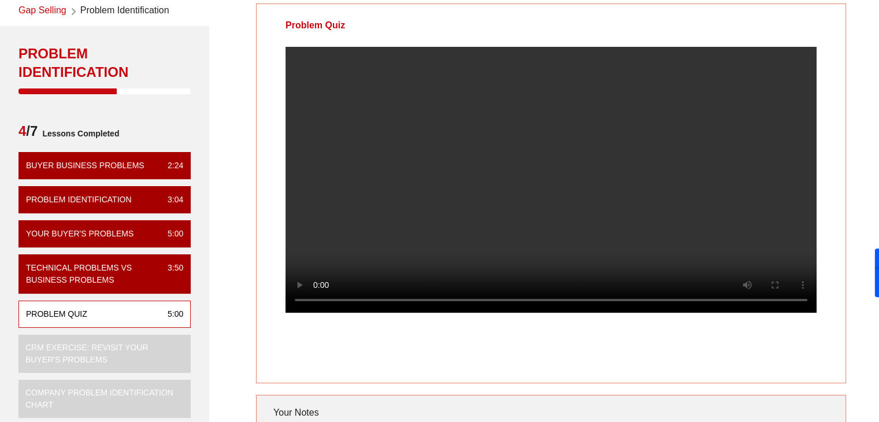 The height and width of the screenshot is (422, 879). Describe the element at coordinates (80, 233) in the screenshot. I see `div: Your Buyer's Problems` at that location.